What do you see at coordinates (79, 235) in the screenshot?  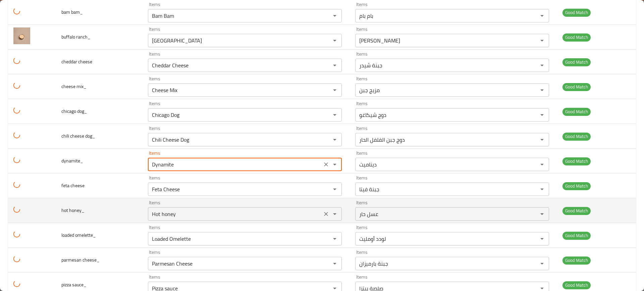 I see `span: loaded omelette_` at bounding box center [79, 235].